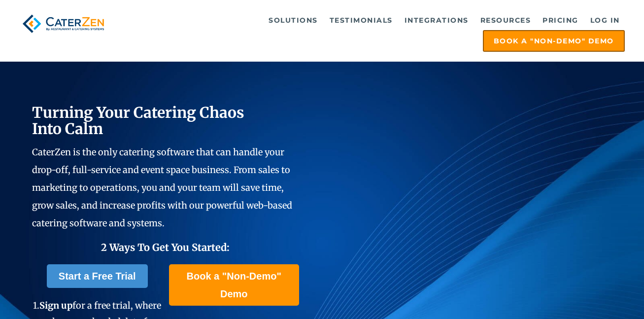  What do you see at coordinates (605, 20) in the screenshot?
I see `a: Log in` at bounding box center [605, 20].